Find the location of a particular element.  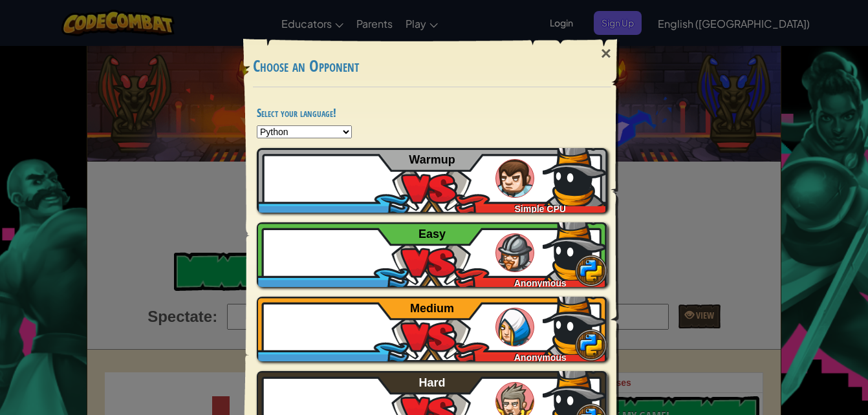

img: humans_ladder_tutorial.png is located at coordinates (515, 178).